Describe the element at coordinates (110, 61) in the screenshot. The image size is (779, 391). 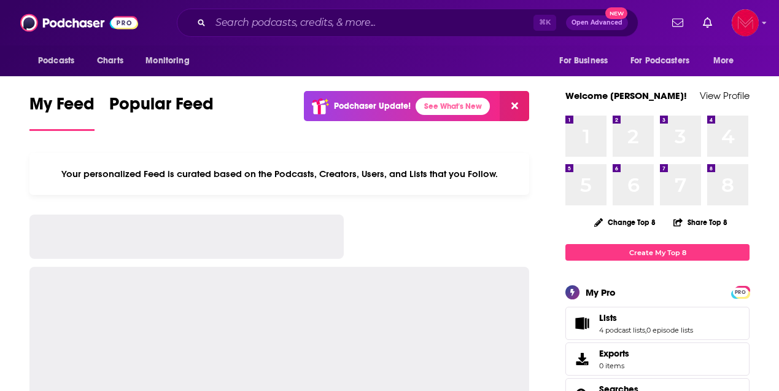
I see `a: Charts` at that location.